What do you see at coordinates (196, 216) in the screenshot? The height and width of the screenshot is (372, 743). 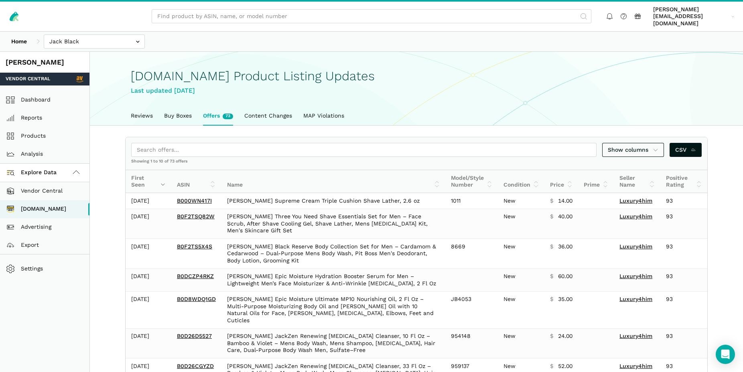 I see `a: B0F2TSQ82W` at bounding box center [196, 216].